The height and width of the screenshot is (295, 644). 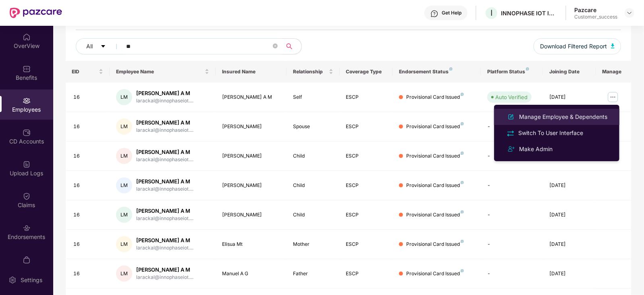 I want to click on span: I, so click(x=491, y=13).